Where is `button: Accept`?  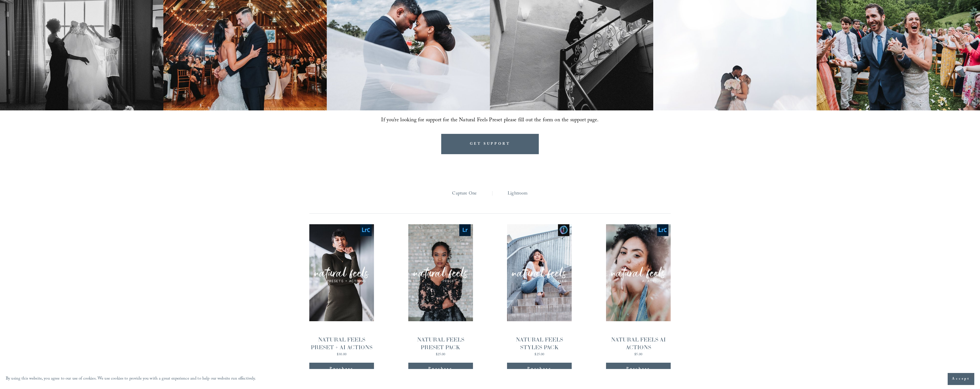 button: Accept is located at coordinates (960, 379).